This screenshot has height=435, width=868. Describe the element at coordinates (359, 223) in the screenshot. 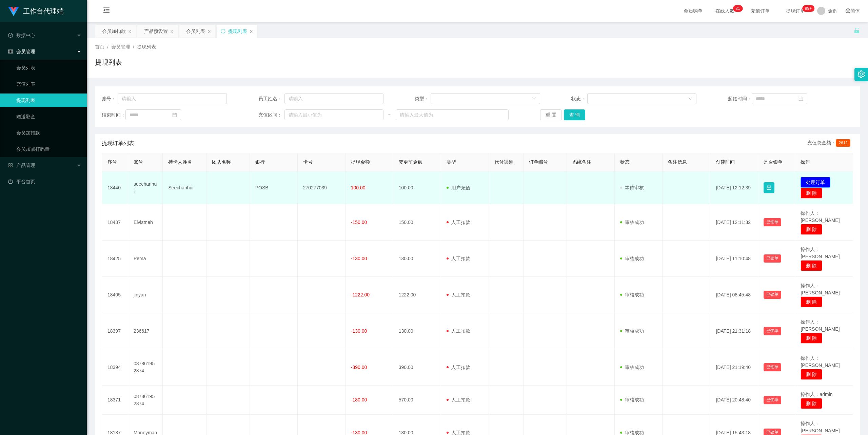

I see `span: -150.00` at that location.